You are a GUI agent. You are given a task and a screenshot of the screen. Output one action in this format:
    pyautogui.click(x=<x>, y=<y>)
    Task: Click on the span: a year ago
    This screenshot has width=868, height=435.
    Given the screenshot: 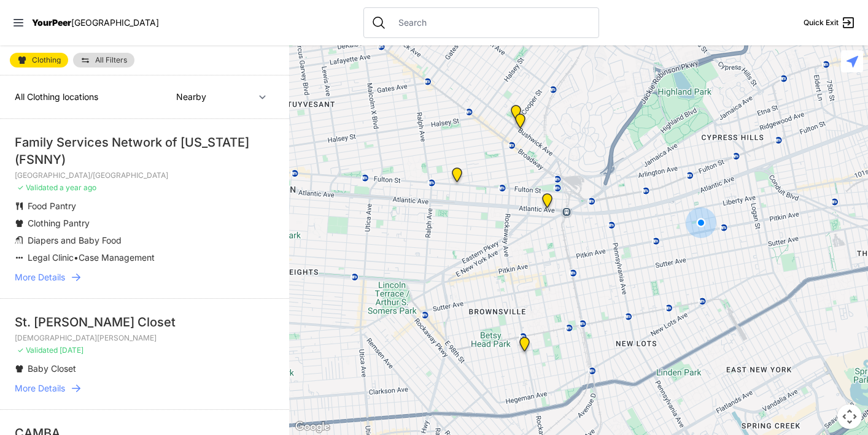 What is the action you would take?
    pyautogui.click(x=78, y=187)
    